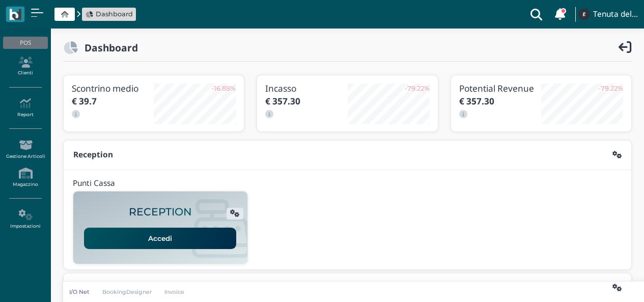  What do you see at coordinates (25, 43) in the screenshot?
I see `div: POS` at bounding box center [25, 43].